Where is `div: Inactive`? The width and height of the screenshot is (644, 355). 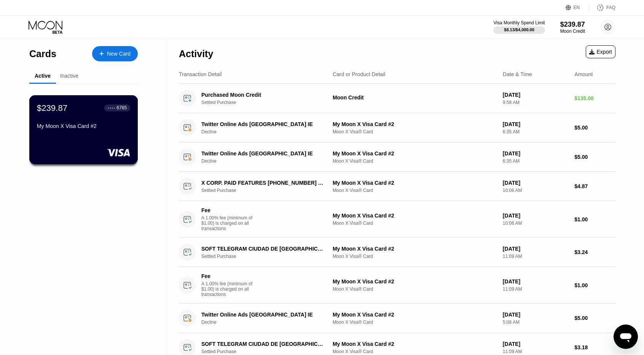 div: Inactive is located at coordinates (69, 76).